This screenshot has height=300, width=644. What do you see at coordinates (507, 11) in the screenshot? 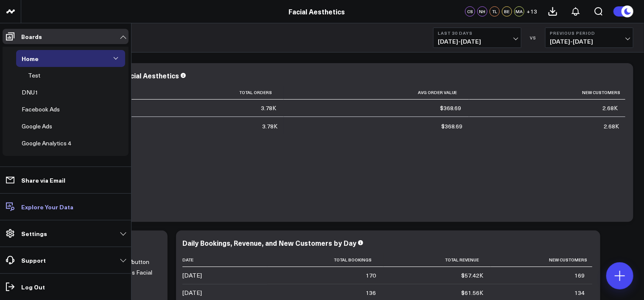
I see `div: BE` at bounding box center [507, 11].